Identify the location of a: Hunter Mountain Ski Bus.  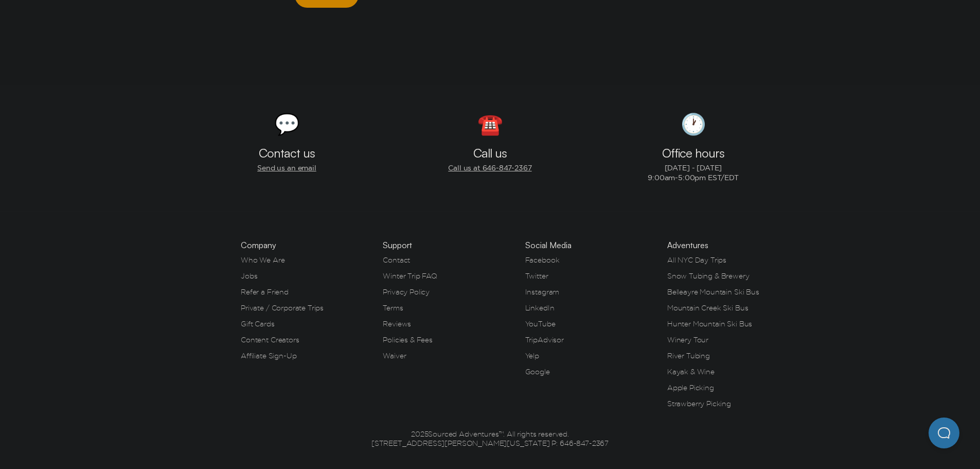
(710, 324).